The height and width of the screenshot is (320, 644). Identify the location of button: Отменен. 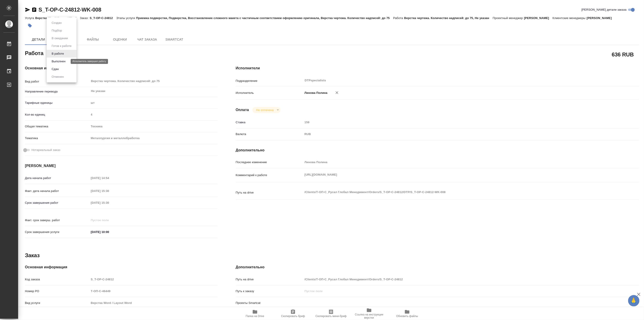
(58, 77).